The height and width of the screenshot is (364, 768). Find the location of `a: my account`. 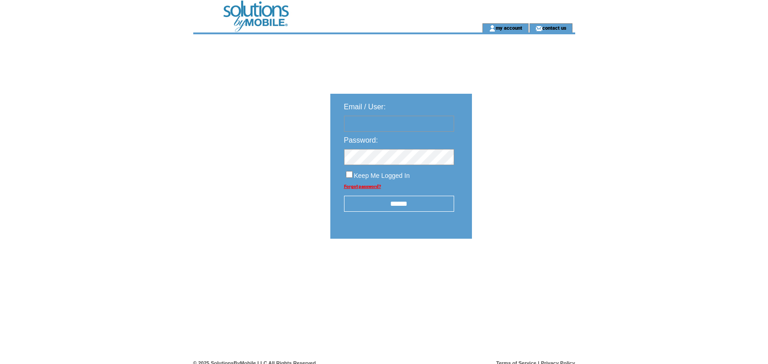

a: my account is located at coordinates (509, 27).